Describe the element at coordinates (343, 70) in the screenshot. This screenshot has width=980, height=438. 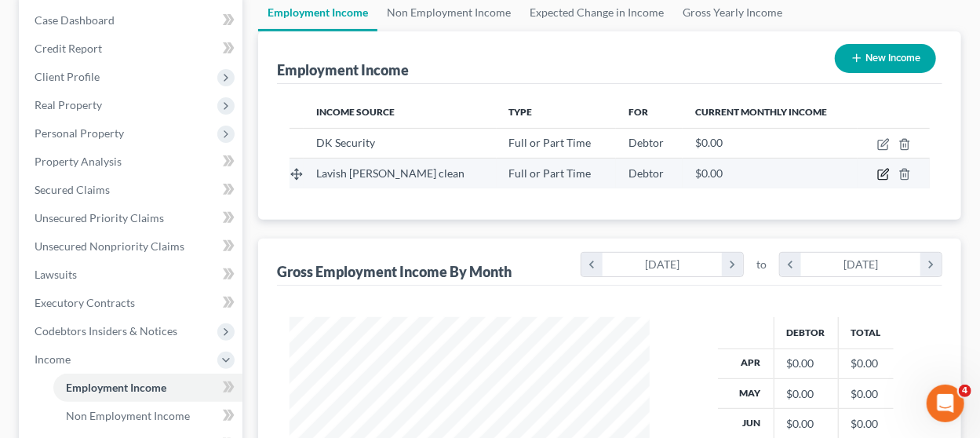
I see `div: Employment Income` at that location.